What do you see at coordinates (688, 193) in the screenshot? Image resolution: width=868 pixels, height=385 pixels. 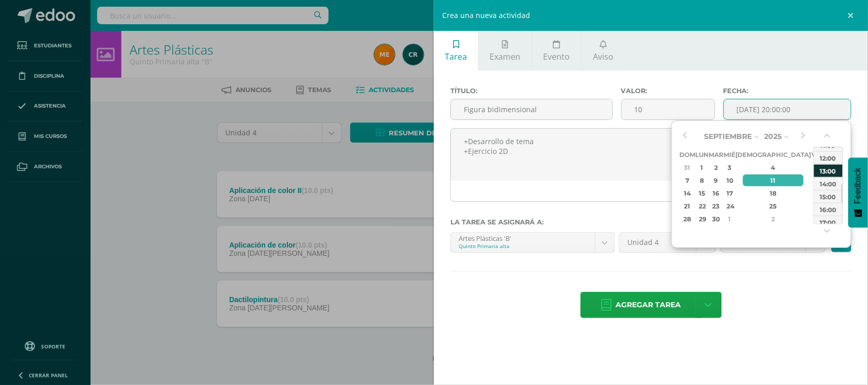 I see `div: 14` at bounding box center [688, 193].